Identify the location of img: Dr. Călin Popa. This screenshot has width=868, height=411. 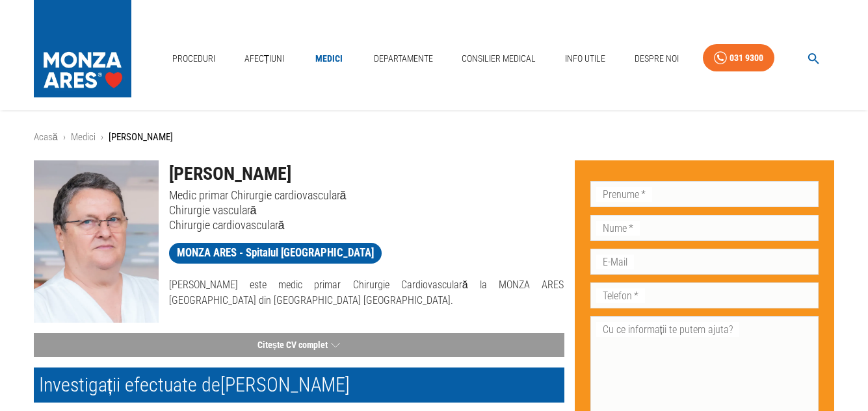
(96, 241).